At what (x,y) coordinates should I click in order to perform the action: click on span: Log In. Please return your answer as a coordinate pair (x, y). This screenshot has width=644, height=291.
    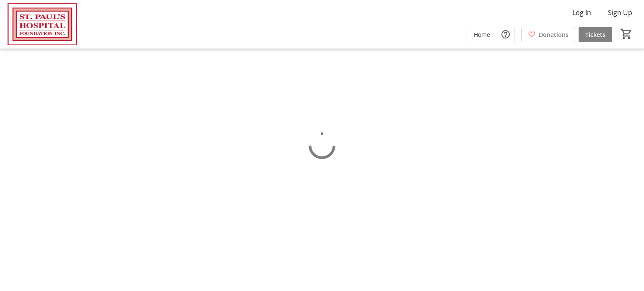
    Looking at the image, I should click on (581, 12).